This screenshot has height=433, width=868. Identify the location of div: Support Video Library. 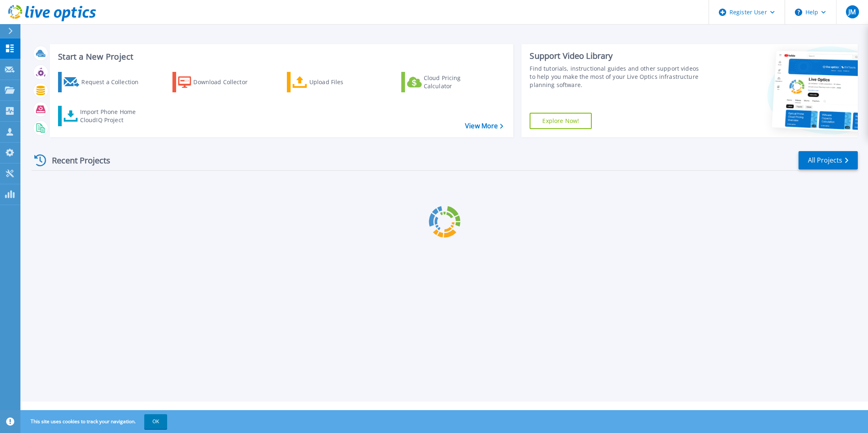
(616, 56).